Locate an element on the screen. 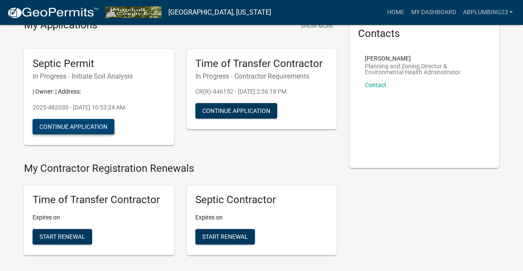 The image size is (523, 271). h5: Septic Contractor is located at coordinates (262, 199).